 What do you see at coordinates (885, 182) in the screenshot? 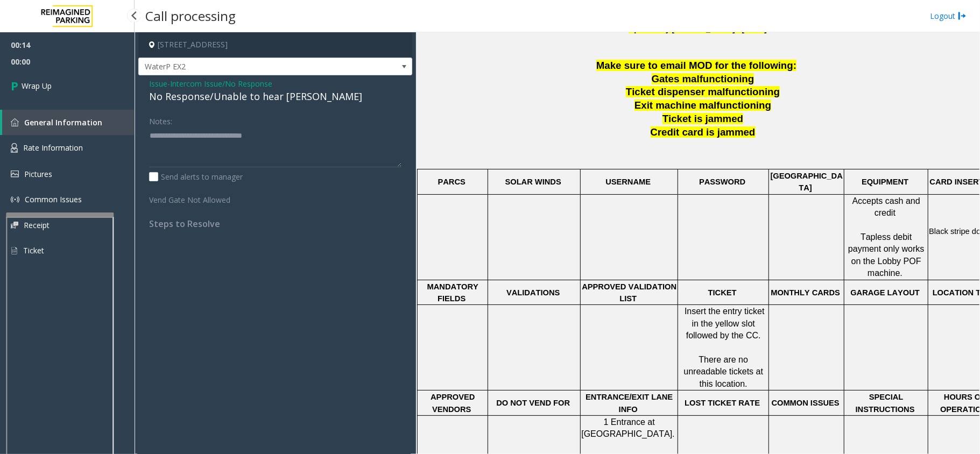
I see `span: EQUIPMENT` at bounding box center [885, 182].